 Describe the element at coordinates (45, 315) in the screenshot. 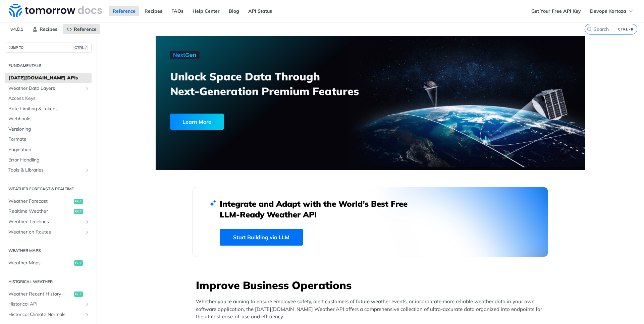

I see `span: Historical Climate Normals` at that location.